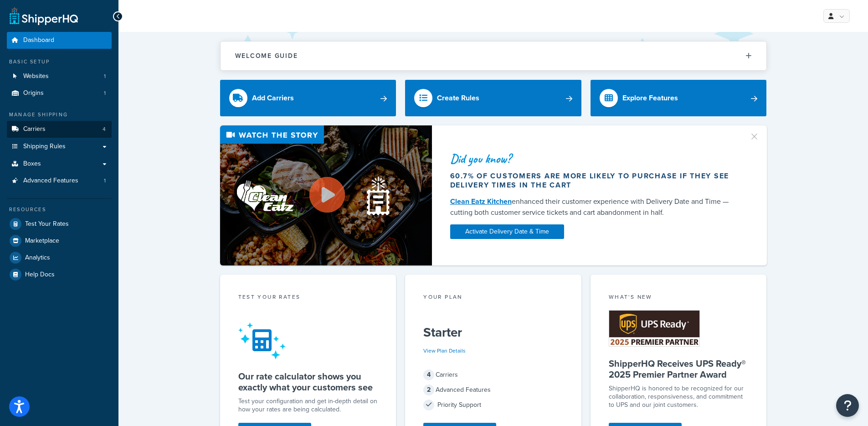 This screenshot has width=868, height=426. I want to click on a: Add Carriers, so click(308, 98).